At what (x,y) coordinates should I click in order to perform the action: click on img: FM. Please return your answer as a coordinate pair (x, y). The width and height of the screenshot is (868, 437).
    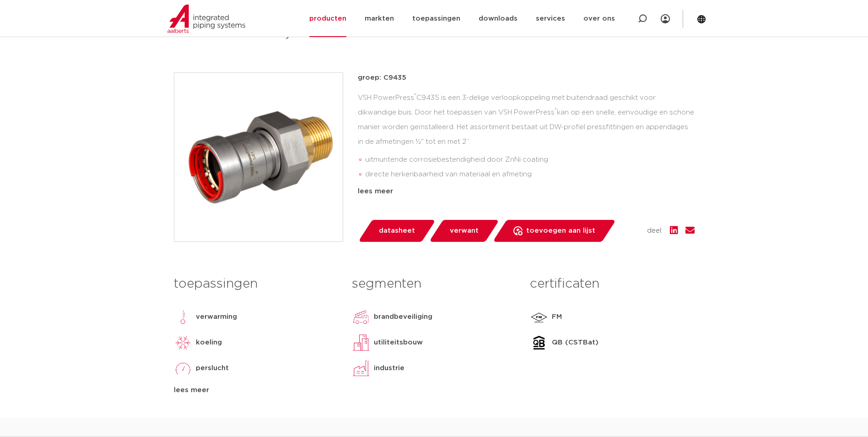
    Looking at the image, I should click on (539, 317).